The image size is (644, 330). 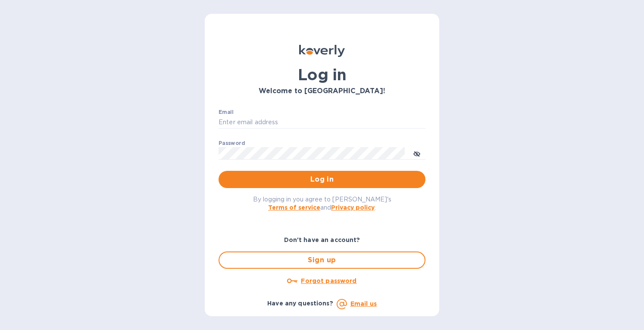 What do you see at coordinates (322, 240) in the screenshot?
I see `b: Don't have an account?` at bounding box center [322, 240].